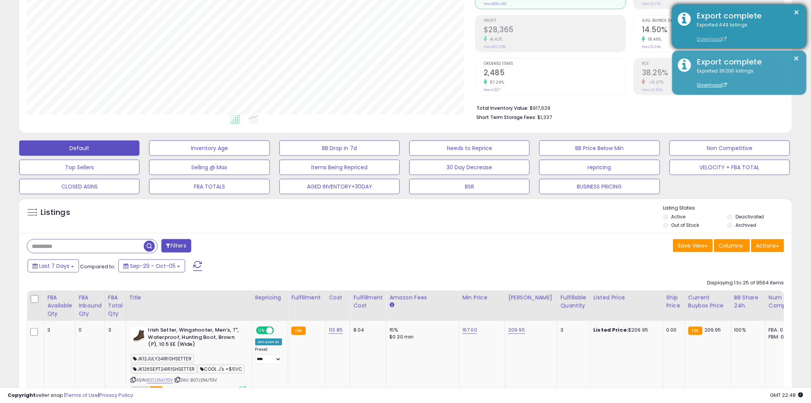 The image size is (811, 403). I want to click on button: BB Drop in 7d, so click(340, 148).